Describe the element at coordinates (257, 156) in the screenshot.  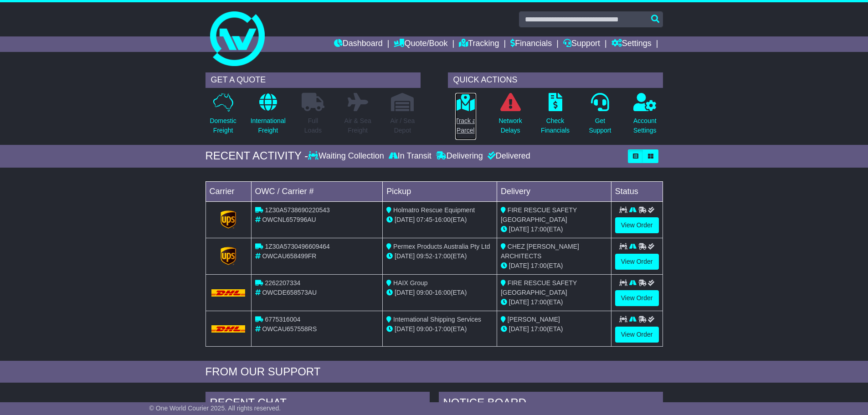
I see `div: RECENT ACTIVITY -` at that location.